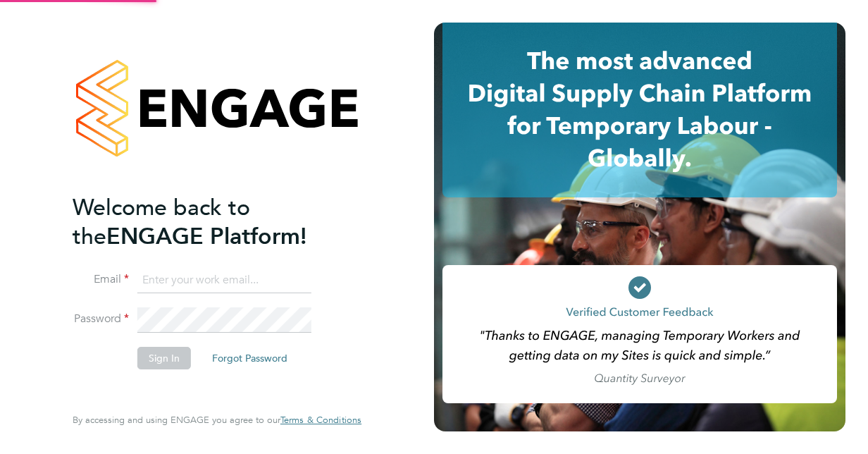 The image size is (868, 454). I want to click on h2: ENGAGE Platform!, so click(210, 222).